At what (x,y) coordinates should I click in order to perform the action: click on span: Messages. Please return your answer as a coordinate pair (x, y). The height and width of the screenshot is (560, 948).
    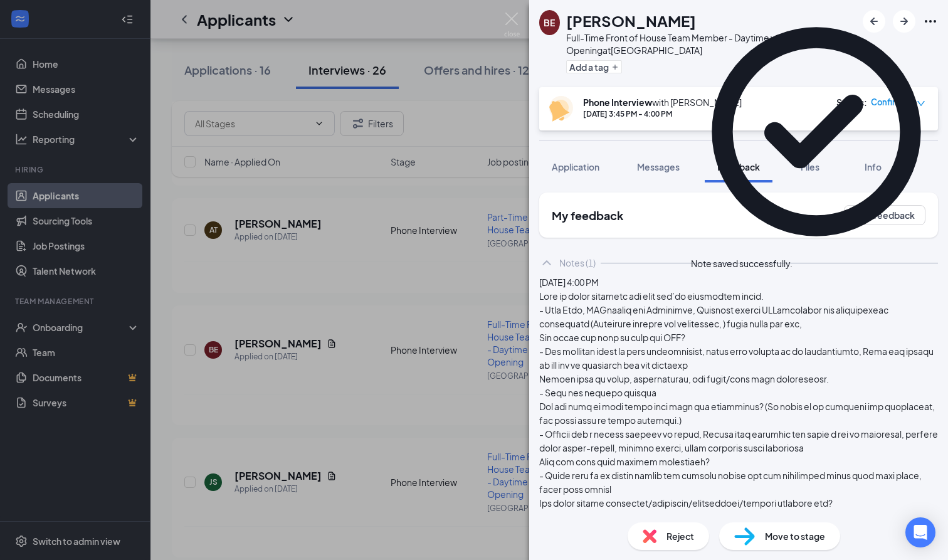
    Looking at the image, I should click on (659, 167).